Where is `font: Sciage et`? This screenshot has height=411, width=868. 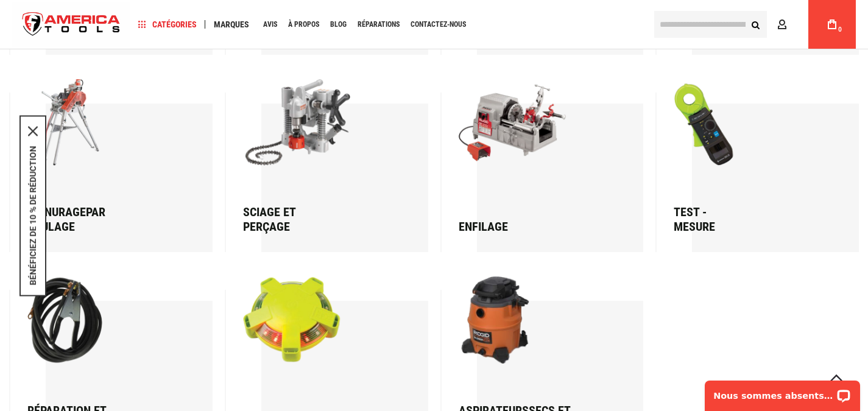 font: Sciage et is located at coordinates (269, 212).